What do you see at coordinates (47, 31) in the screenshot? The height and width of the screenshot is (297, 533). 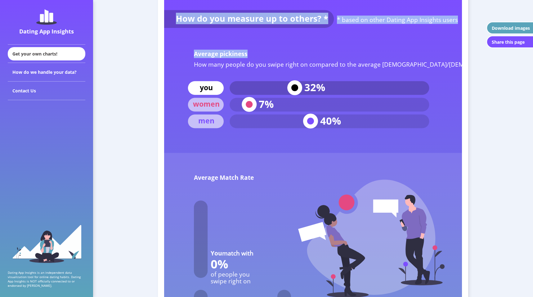 I see `div: Dating App Insights` at bounding box center [47, 31].